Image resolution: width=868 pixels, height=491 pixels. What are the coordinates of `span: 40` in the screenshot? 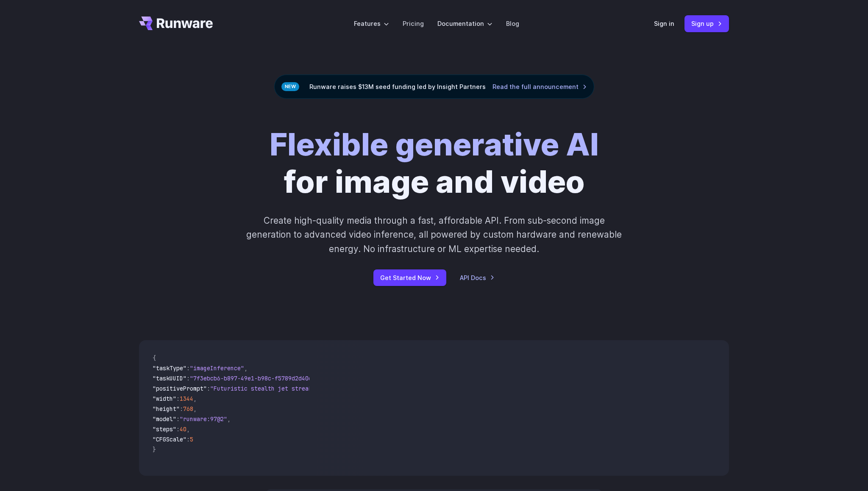 It's located at (183, 429).